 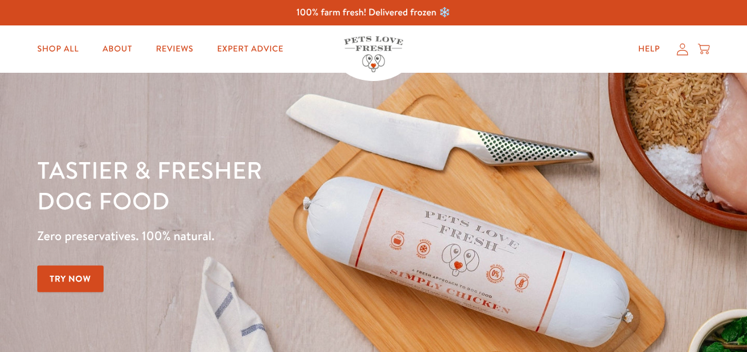 What do you see at coordinates (174, 49) in the screenshot?
I see `a: Reviews` at bounding box center [174, 49].